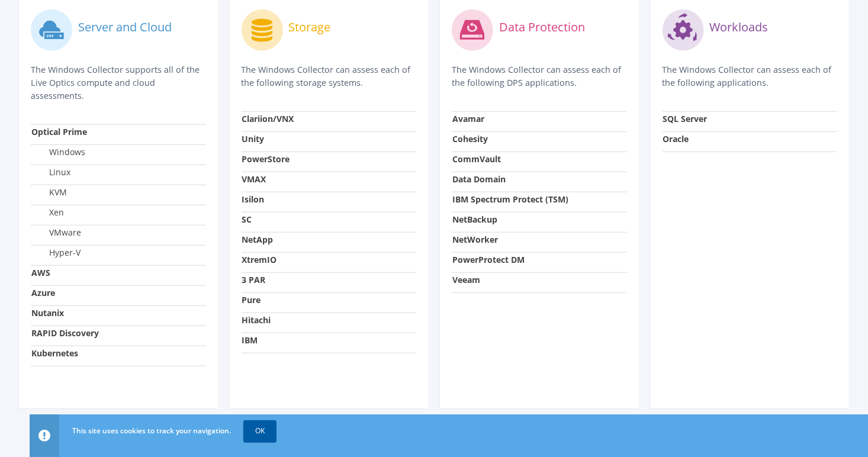  I want to click on label: Workloads, so click(739, 28).